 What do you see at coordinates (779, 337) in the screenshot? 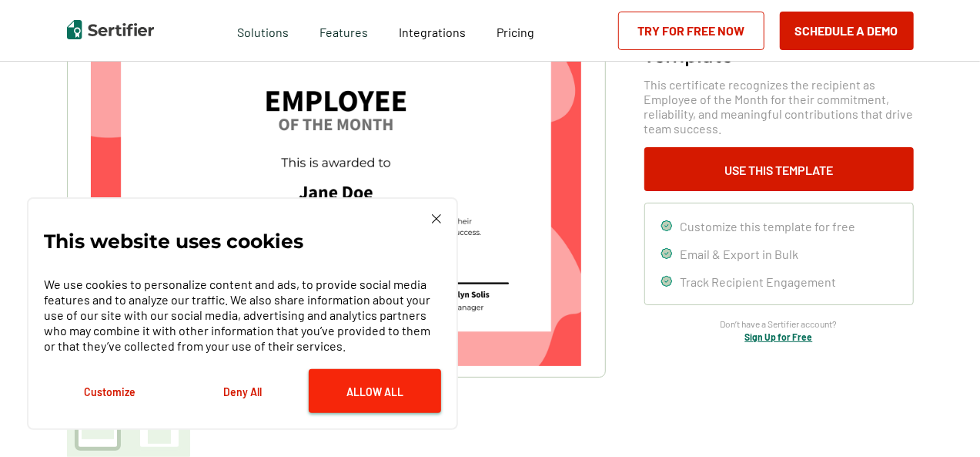
I see `a: Sign Up for Free` at bounding box center [779, 337].